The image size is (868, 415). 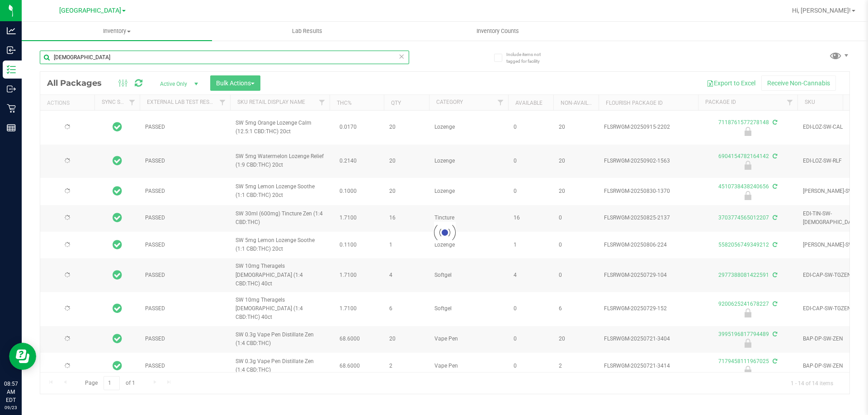 I want to click on inline-svg: Outbound, so click(x=11, y=89).